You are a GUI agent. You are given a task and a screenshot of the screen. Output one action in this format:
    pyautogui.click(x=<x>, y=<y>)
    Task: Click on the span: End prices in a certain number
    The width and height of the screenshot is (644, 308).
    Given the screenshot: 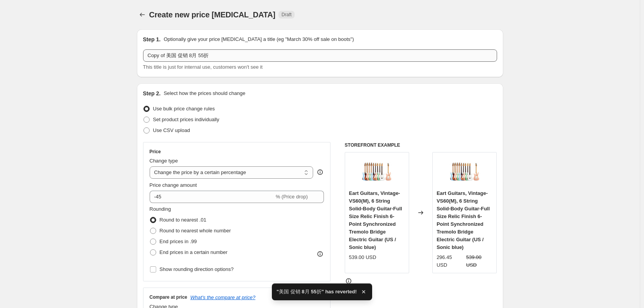 What is the action you would take?
    pyautogui.click(x=193, y=253)
    